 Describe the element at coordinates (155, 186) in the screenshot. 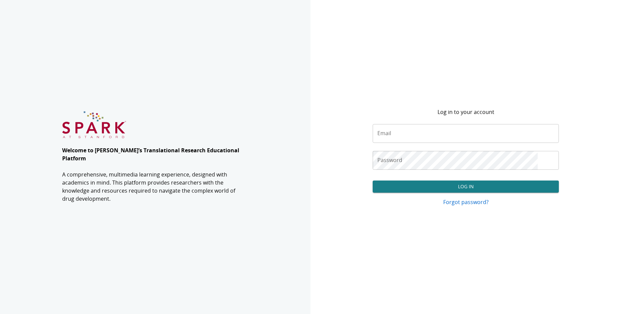

I see `p: A comprehensive, multimedia learning experience, designed with academics in mind. This platform p...` at that location.